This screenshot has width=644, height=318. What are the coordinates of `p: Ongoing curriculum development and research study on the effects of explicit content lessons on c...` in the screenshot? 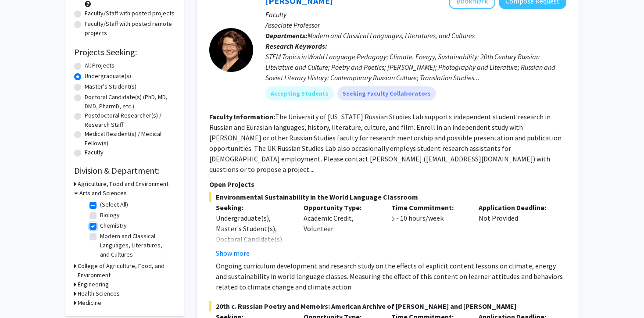 It's located at (391, 276).